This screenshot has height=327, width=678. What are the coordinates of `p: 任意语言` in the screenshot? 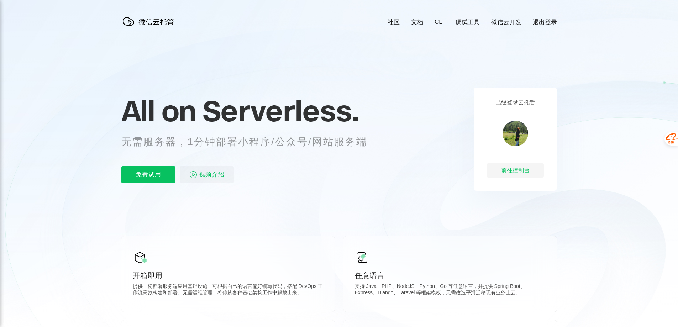 It's located at (450, 276).